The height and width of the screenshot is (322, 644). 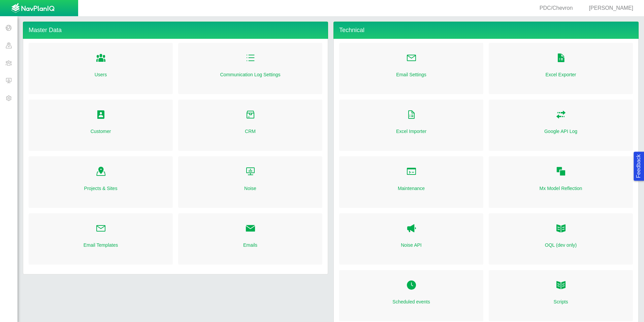 What do you see at coordinates (561, 302) in the screenshot?
I see `a: Scripts` at bounding box center [561, 302].